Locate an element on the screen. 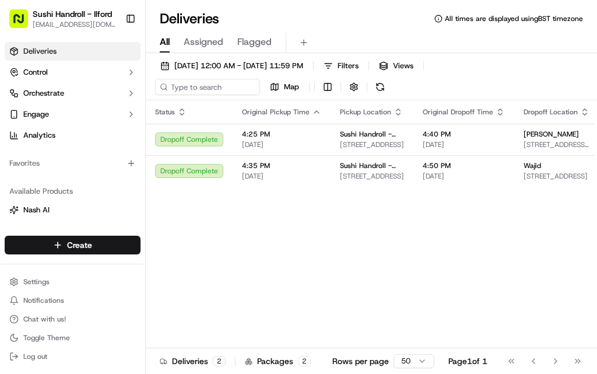 The height and width of the screenshot is (374, 597). span: Log out is located at coordinates (35, 356).